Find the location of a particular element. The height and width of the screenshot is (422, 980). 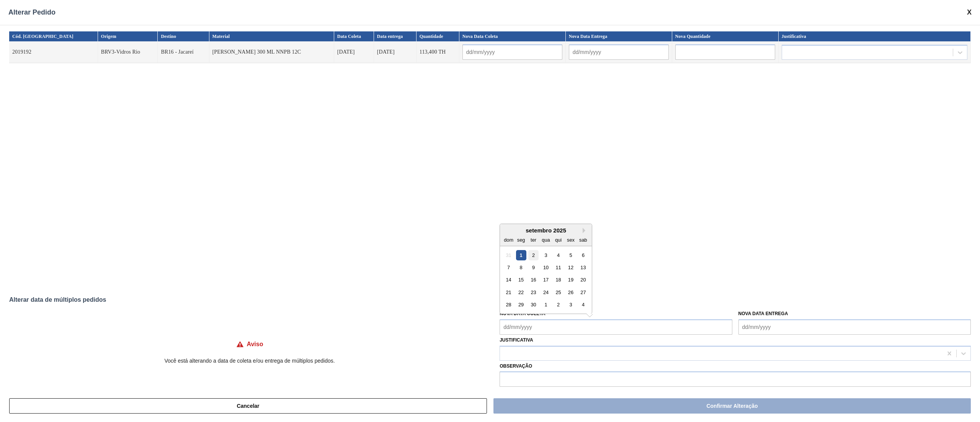

div: sab is located at coordinates (583, 239).